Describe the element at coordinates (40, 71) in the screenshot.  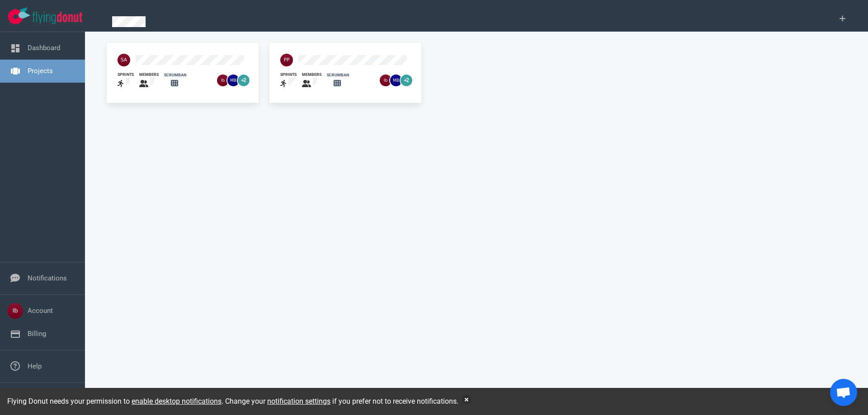
I see `a: Projects` at that location.